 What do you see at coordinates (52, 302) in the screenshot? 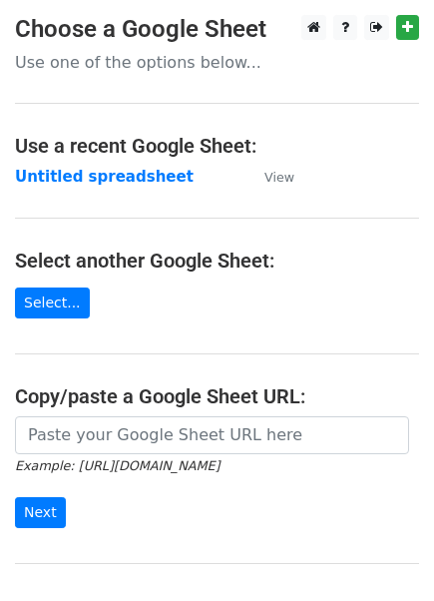
I see `a: Select...` at bounding box center [52, 302].